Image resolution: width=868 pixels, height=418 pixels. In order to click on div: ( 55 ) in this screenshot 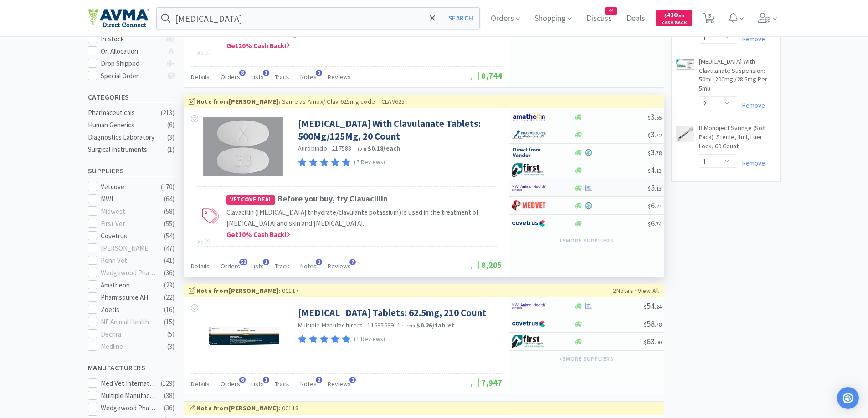, I will do `click(169, 224)`.